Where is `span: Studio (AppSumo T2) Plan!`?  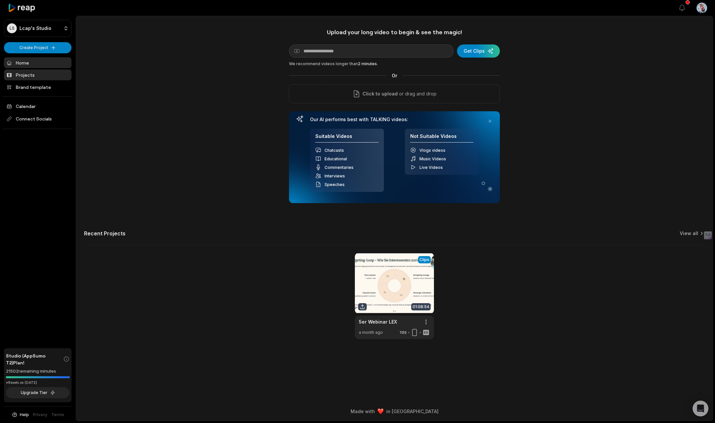 span: Studio (AppSumo T2) Plan! is located at coordinates (35, 359).